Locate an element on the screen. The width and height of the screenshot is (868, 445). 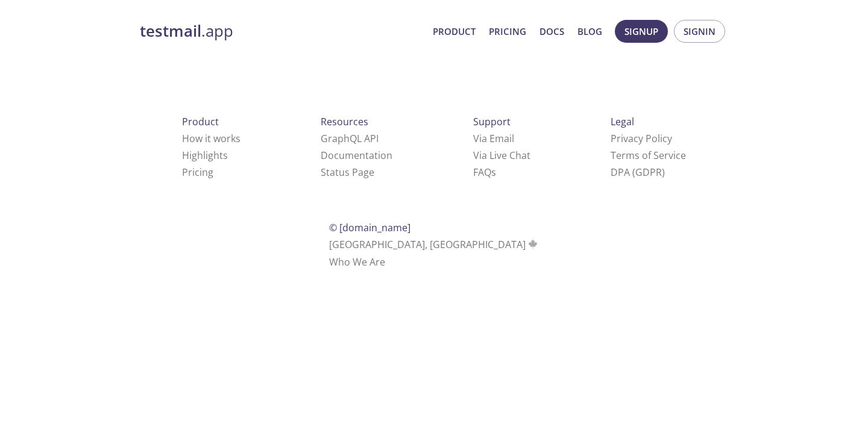
span: s is located at coordinates (494, 172).